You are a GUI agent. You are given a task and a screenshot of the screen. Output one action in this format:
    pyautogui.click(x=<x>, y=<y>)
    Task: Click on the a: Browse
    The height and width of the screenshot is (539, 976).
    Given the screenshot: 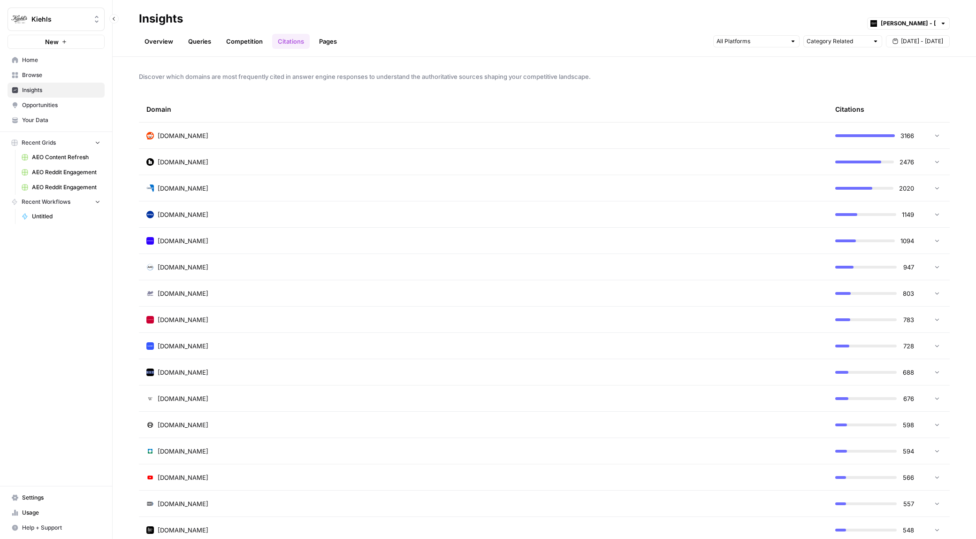 What is the action you would take?
    pyautogui.click(x=56, y=75)
    